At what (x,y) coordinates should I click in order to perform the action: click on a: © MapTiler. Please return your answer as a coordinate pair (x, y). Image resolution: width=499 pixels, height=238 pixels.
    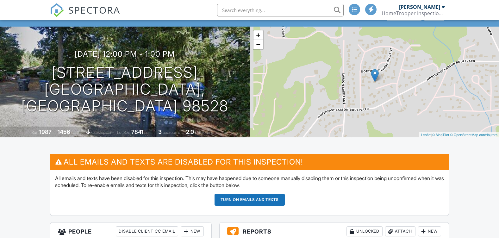
    Looking at the image, I should click on (440, 135).